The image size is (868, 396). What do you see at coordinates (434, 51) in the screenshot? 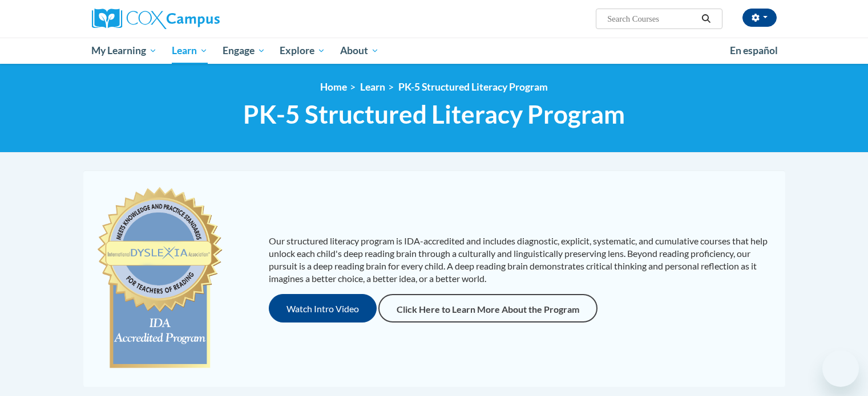
I see `div: Main menu` at bounding box center [434, 51].